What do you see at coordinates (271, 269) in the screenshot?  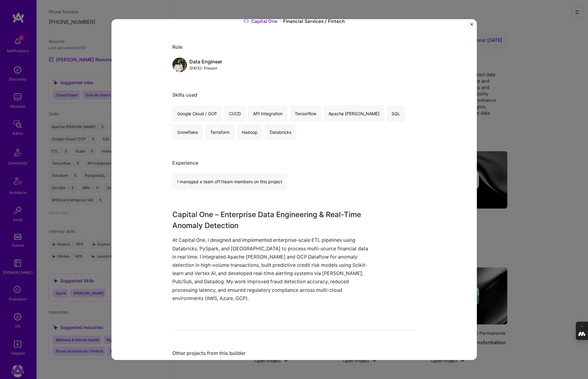 I see `p: At Capital One, I designed and implemented enterprise-scale ETL pipelines using Databricks, PySpa...` at bounding box center [271, 269].